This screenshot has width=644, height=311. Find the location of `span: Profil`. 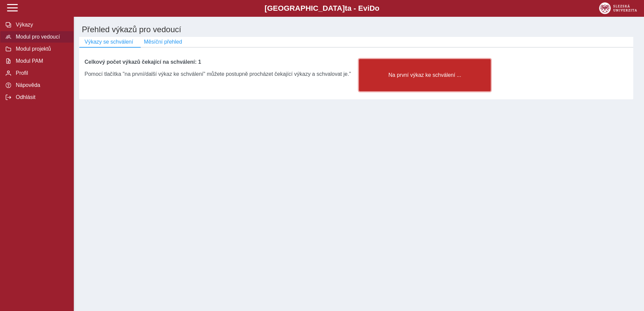

span: Profil is located at coordinates (41, 73).